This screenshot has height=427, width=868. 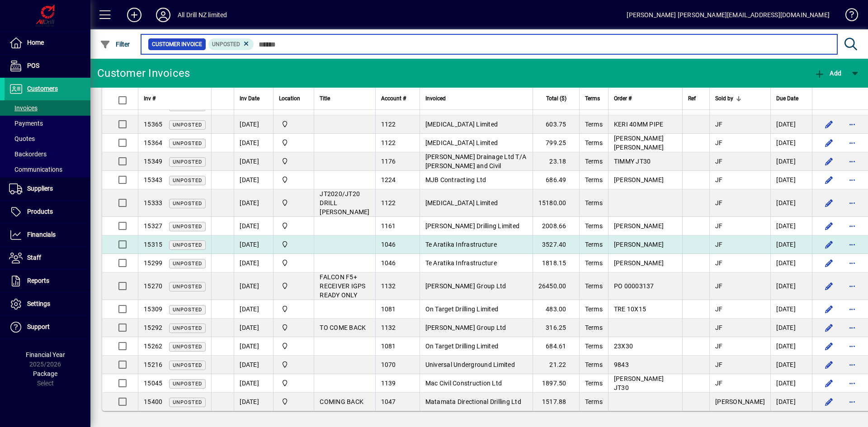 I want to click on span: Inv Date, so click(x=250, y=99).